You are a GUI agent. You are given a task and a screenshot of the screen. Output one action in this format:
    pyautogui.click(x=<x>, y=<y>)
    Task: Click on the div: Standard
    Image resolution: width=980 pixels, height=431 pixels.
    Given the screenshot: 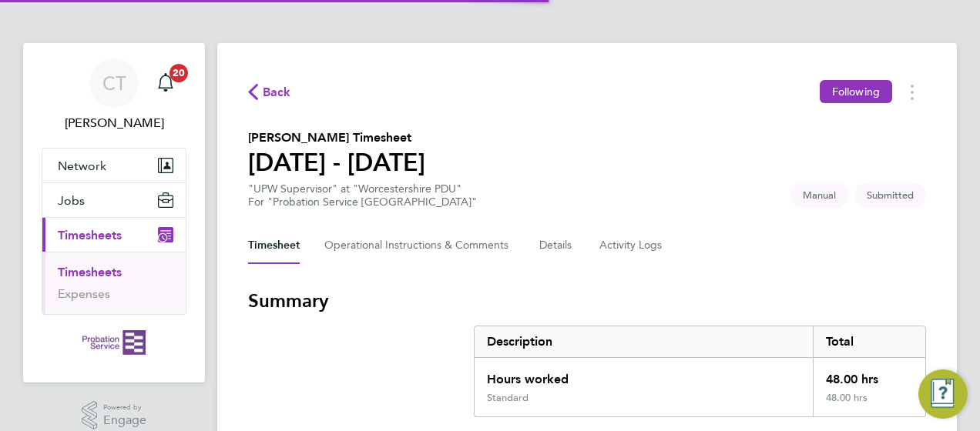 What is the action you would take?
    pyautogui.click(x=507, y=398)
    